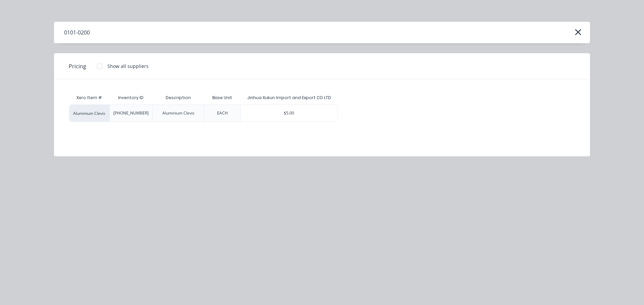 Image resolution: width=644 pixels, height=305 pixels. I want to click on div: EACH, so click(222, 114).